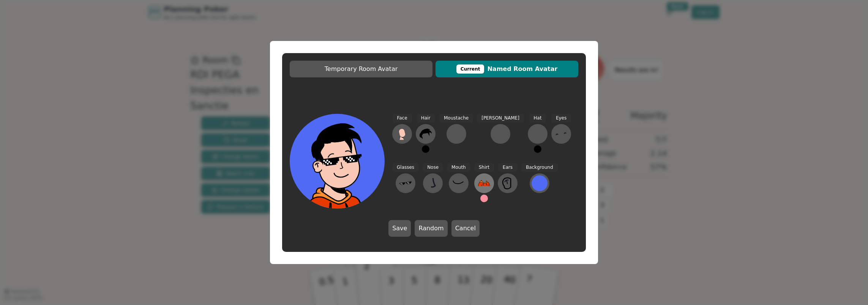 The image size is (868, 305). I want to click on span: Hat, so click(537, 118).